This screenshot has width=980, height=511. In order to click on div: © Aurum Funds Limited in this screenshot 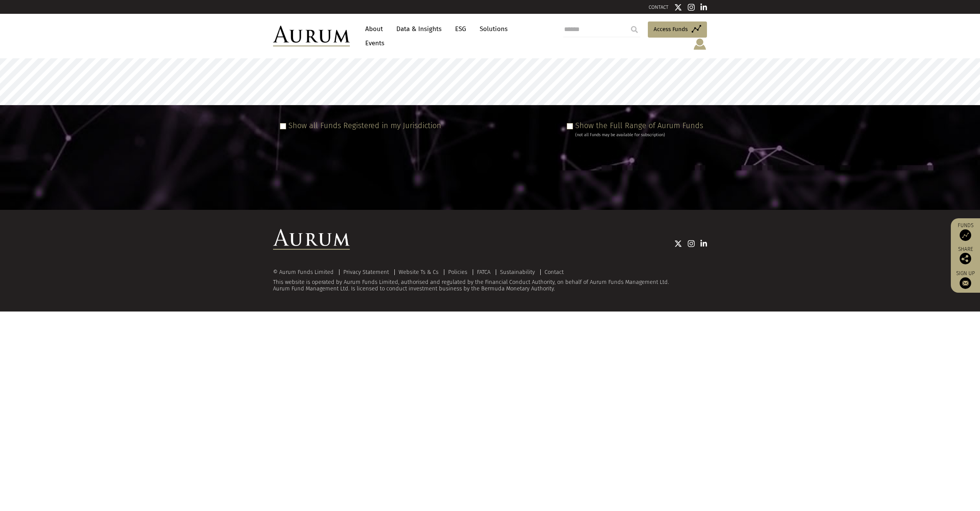, I will do `click(305, 272)`.